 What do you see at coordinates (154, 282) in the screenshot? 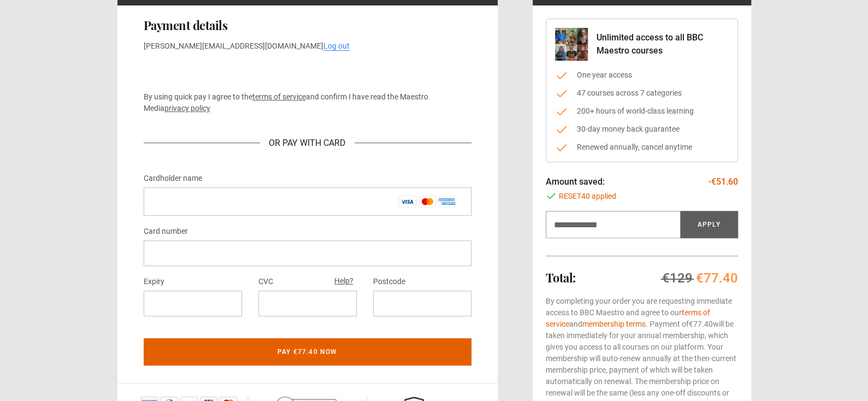
I see `label: Expiry` at bounding box center [154, 282].